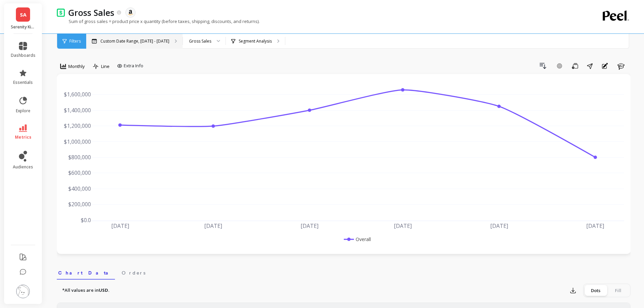 The width and height of the screenshot is (644, 308). What do you see at coordinates (158, 21) in the screenshot?
I see `p: Sum of gross sales = product price x quantity (before taxes, shipping, discounts, and returns).` at bounding box center [158, 21].